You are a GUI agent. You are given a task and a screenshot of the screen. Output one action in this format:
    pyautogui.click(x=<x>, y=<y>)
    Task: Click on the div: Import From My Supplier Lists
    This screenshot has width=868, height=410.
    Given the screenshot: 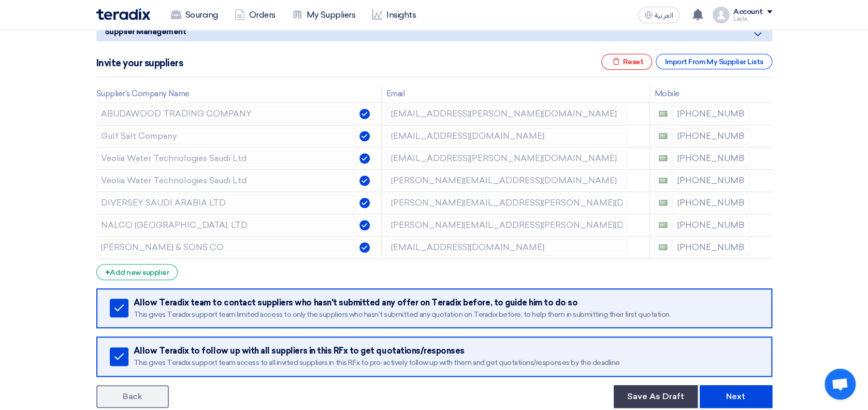 What is the action you would take?
    pyautogui.click(x=713, y=62)
    